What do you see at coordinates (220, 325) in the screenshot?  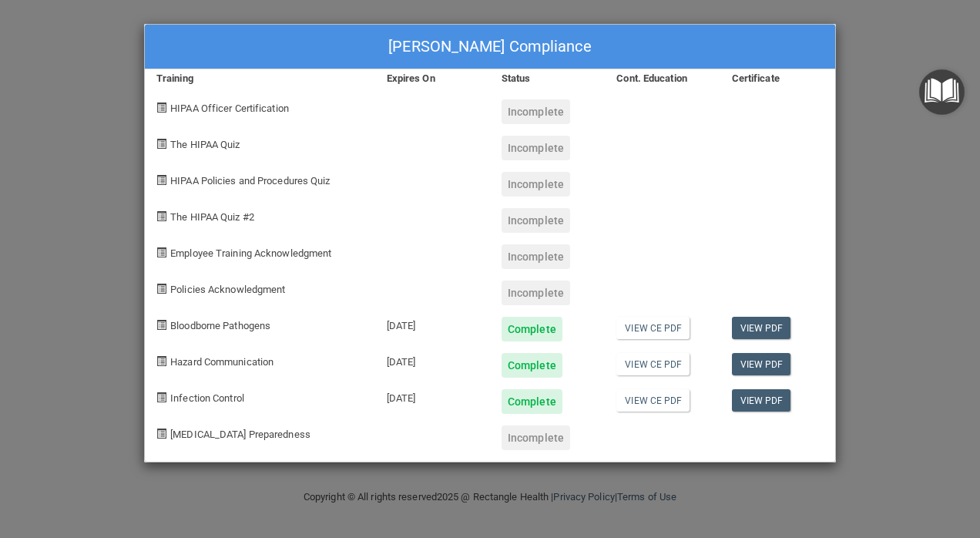 I see `span: Bloodborne Pathogens` at bounding box center [220, 325].